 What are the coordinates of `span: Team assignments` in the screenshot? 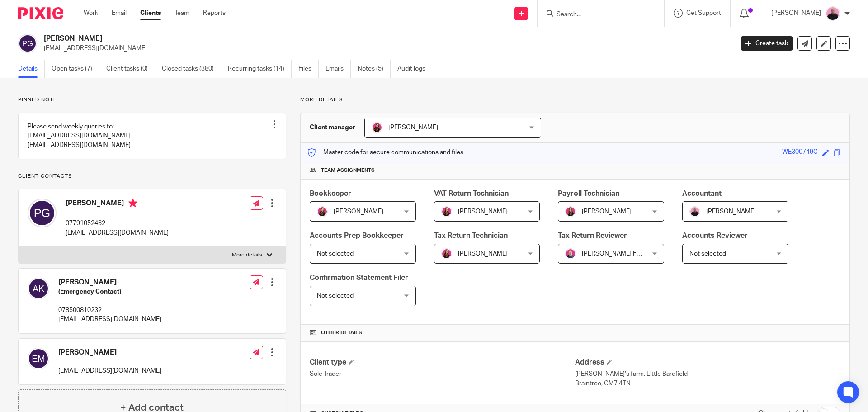 It's located at (348, 171).